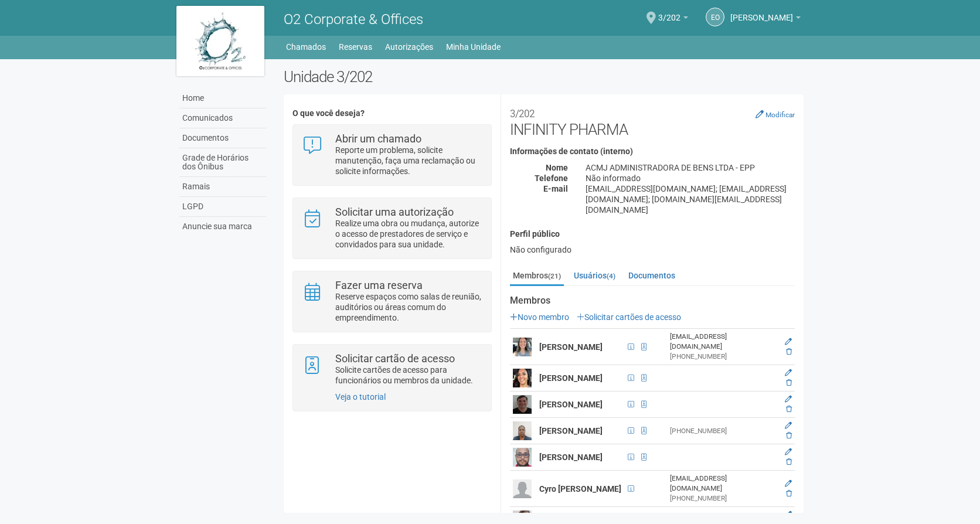 The image size is (980, 524). I want to click on strong: E-mail, so click(555, 189).